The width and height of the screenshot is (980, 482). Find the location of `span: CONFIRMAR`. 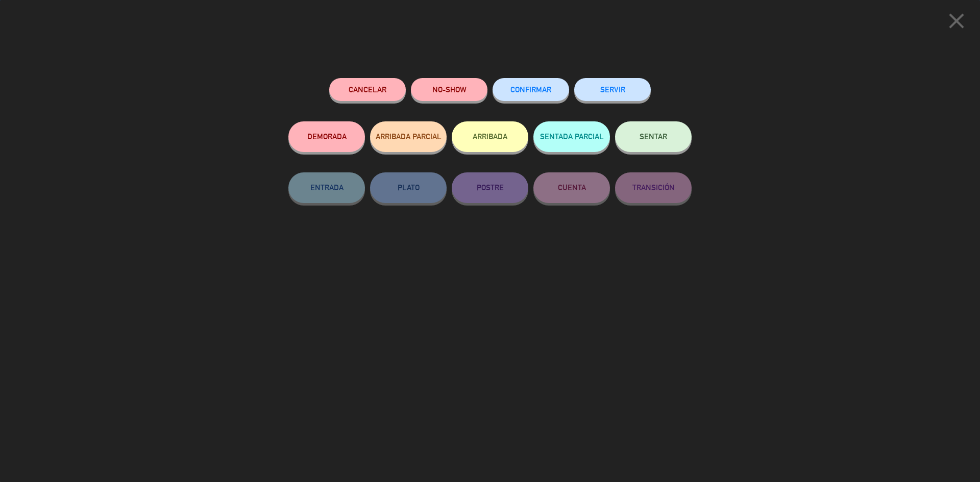

span: CONFIRMAR is located at coordinates (531, 89).